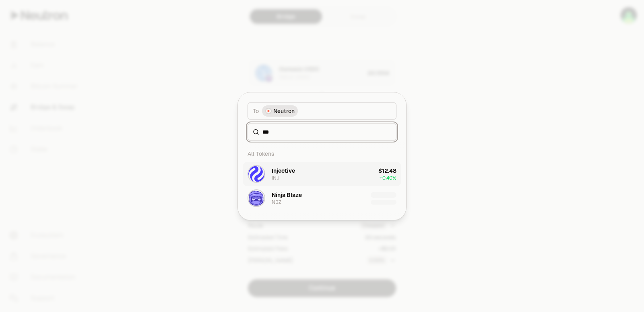 This screenshot has width=644, height=312. What do you see at coordinates (277, 202) in the screenshot?
I see `div: NBZ` at bounding box center [277, 202].